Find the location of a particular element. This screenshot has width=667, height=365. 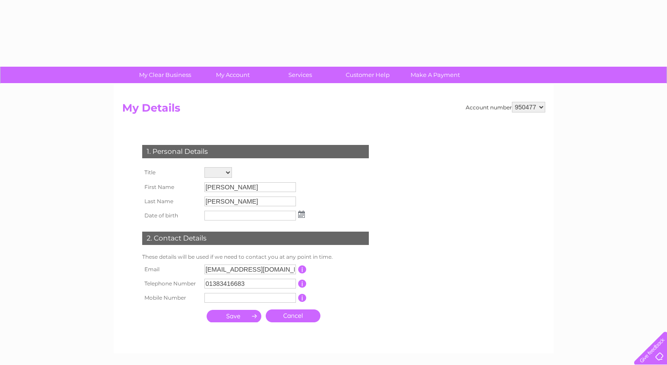

th: Mobile Number is located at coordinates (171, 298).